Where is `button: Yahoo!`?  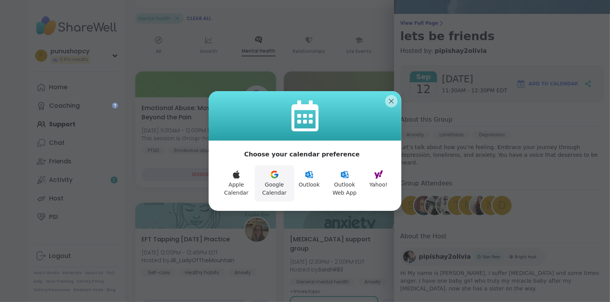
button: Yahoo! is located at coordinates (378, 183).